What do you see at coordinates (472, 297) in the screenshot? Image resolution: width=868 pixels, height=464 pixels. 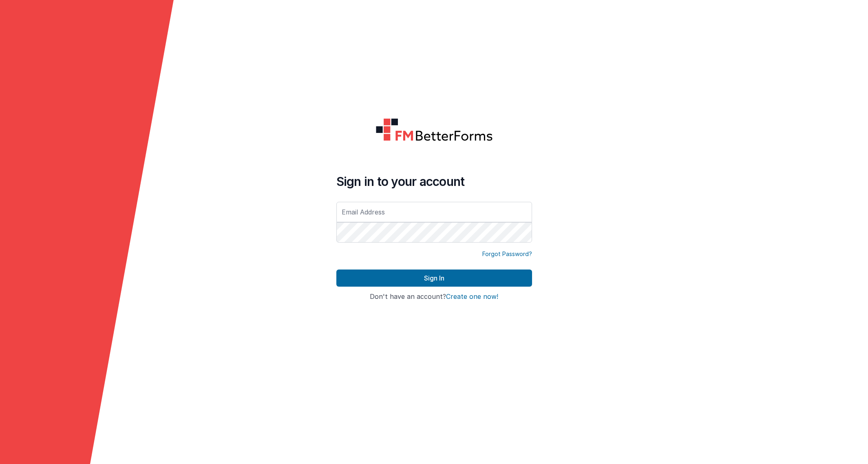 I see `button: Create one now!` at bounding box center [472, 297].